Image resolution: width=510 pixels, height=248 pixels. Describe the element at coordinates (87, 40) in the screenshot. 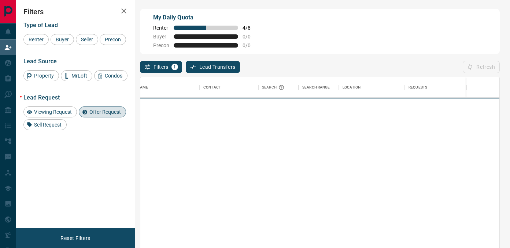

I see `div: Seller` at that location.